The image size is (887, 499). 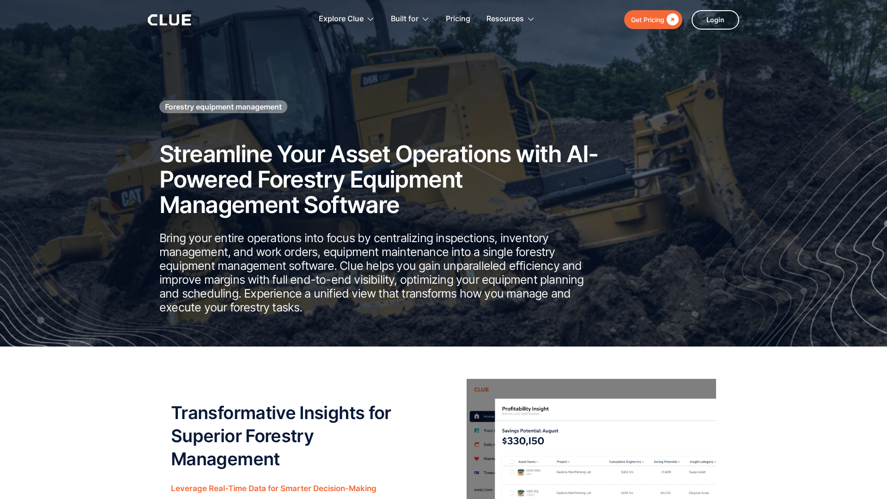 What do you see at coordinates (296, 435) in the screenshot?
I see `h2: Transformative Insights for Superior Forestry Management` at bounding box center [296, 435].